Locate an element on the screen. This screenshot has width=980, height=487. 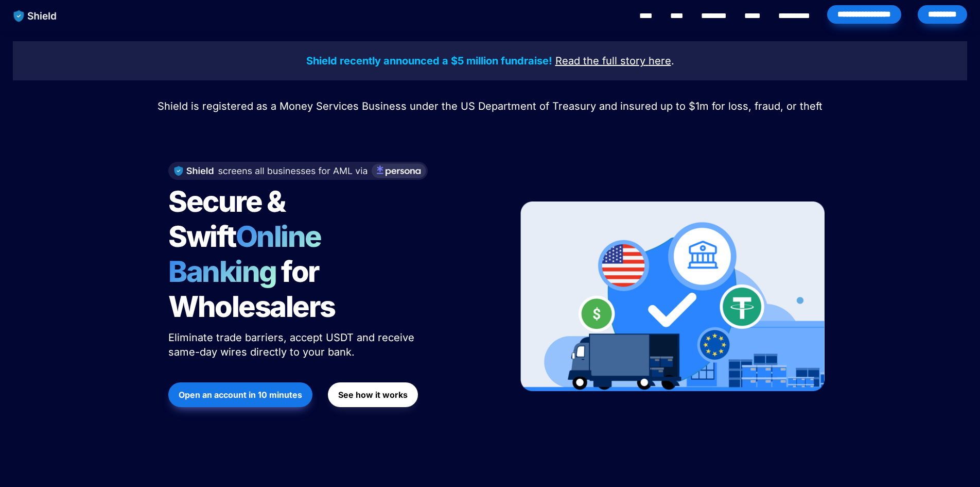
a: here is located at coordinates (660, 61).